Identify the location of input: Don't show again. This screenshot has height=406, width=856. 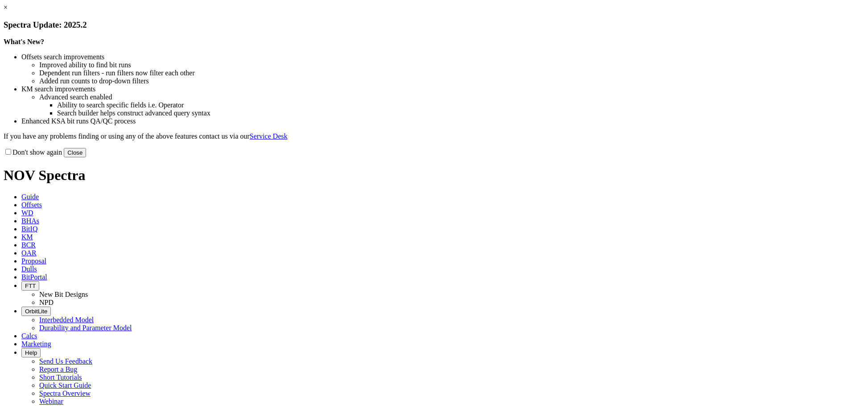
(8, 152).